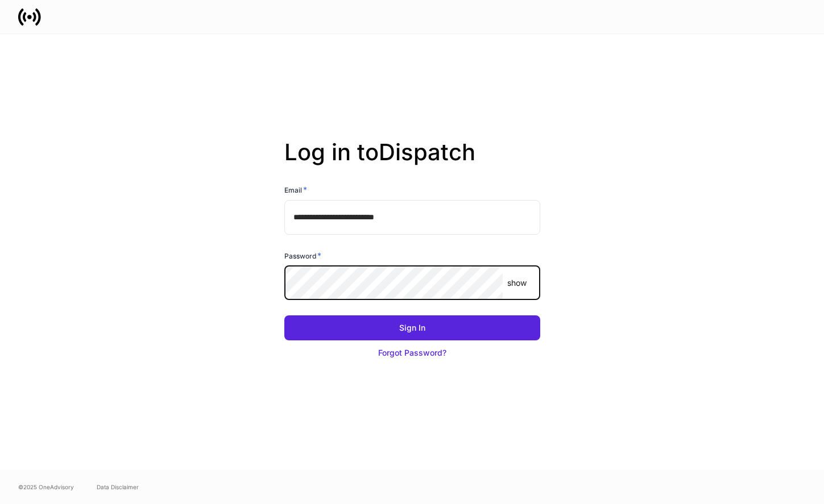  I want to click on span: © 2025 OneAdvisory, so click(46, 487).